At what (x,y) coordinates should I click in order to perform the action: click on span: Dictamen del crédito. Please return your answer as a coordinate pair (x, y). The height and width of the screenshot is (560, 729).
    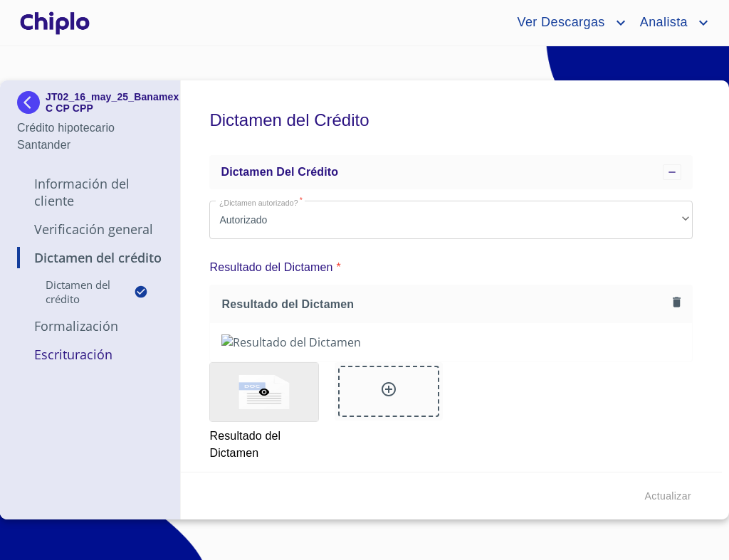
    Looking at the image, I should click on (279, 171).